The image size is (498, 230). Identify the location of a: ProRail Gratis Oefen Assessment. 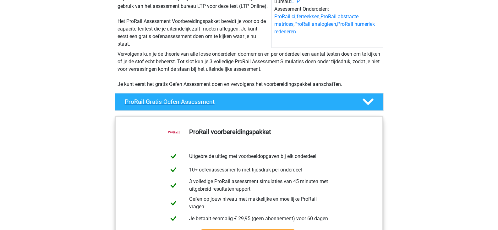
(249, 102).